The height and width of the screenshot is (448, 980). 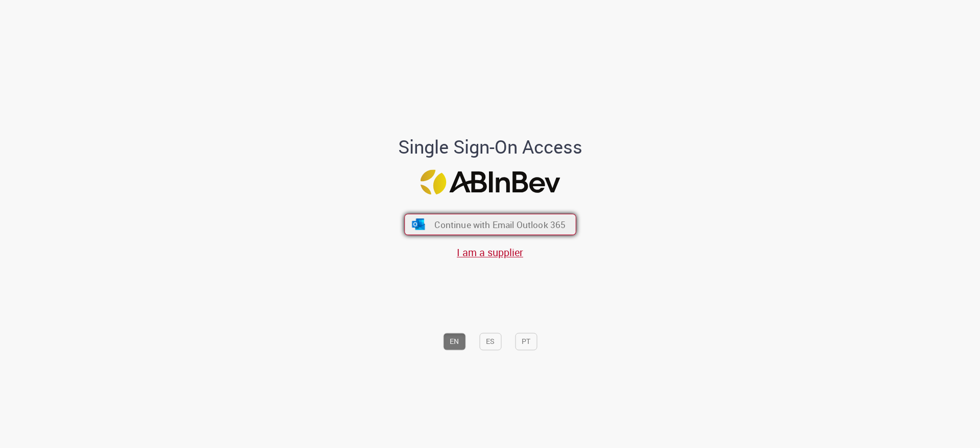 What do you see at coordinates (490, 182) in the screenshot?
I see `img: Logo ABInBev` at bounding box center [490, 182].